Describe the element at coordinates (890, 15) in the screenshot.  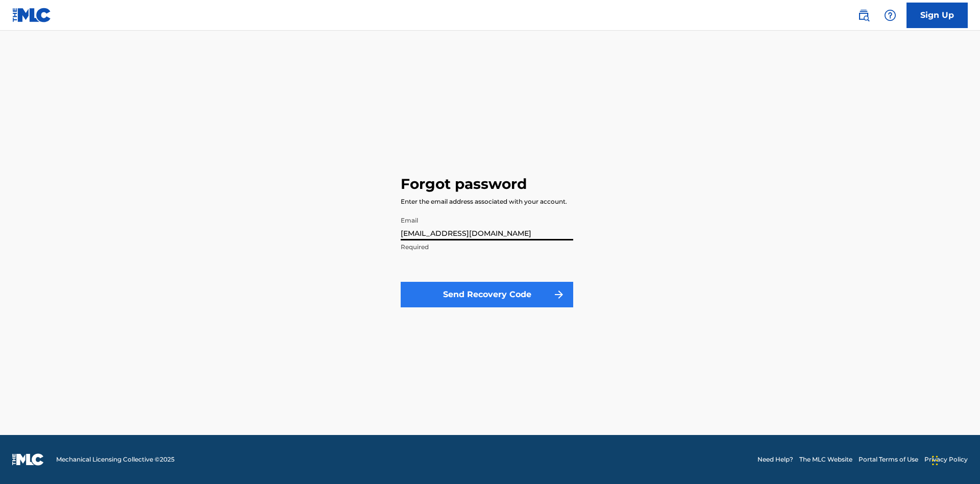
I see `img: help` at that location.